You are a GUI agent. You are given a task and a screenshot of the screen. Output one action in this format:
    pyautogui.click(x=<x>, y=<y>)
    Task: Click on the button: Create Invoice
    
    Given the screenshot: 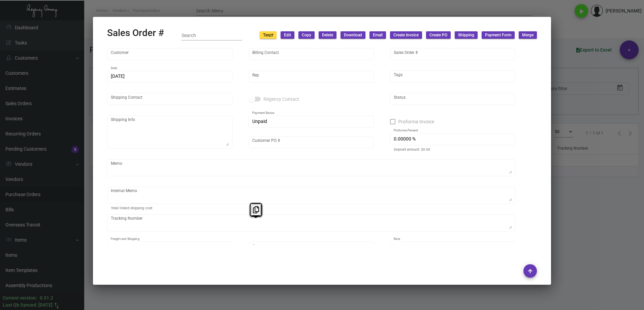 What is the action you would take?
    pyautogui.click(x=406, y=35)
    